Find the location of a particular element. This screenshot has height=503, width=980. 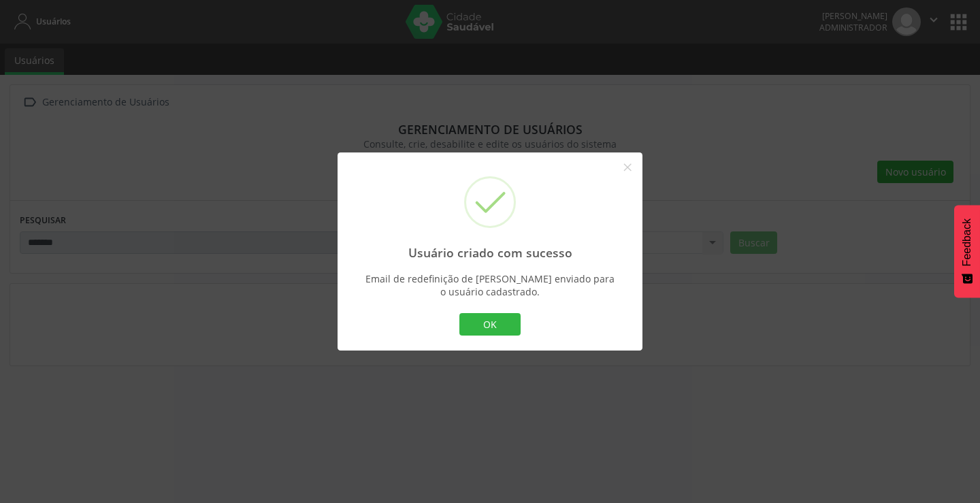

span: Feedback is located at coordinates (967, 242).